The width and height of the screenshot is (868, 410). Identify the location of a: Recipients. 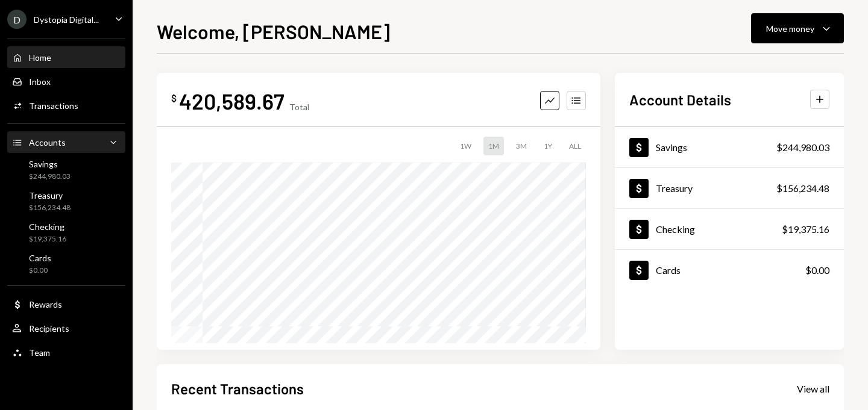
(66, 328).